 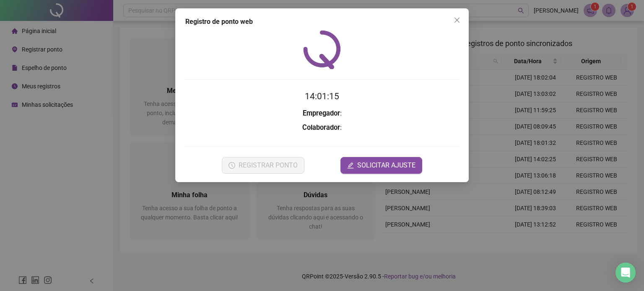 I want to click on img: QRPoint, so click(x=322, y=49).